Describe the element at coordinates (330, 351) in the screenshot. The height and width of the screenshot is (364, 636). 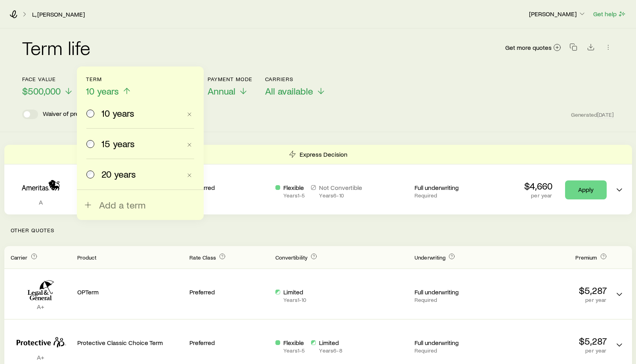
I see `p: Years 6 - 8` at that location.